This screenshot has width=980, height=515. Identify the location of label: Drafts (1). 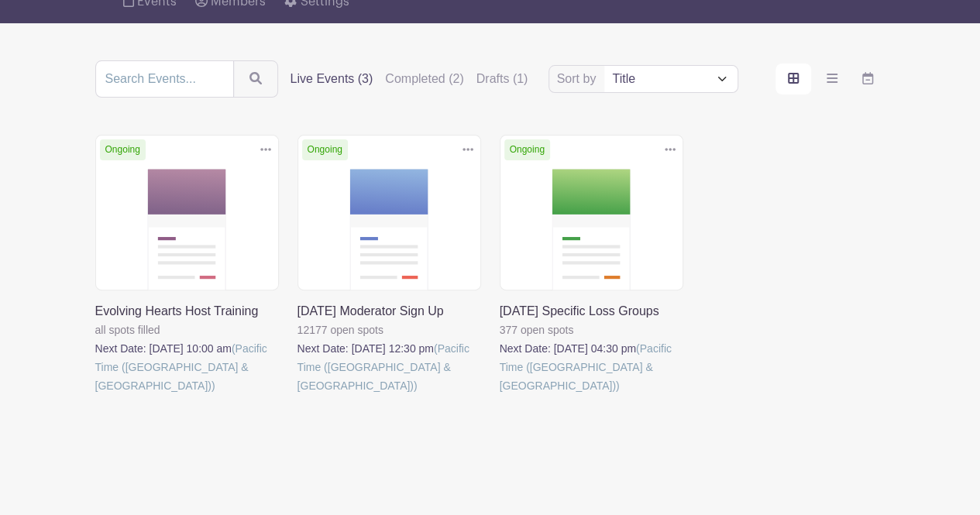
(502, 79).